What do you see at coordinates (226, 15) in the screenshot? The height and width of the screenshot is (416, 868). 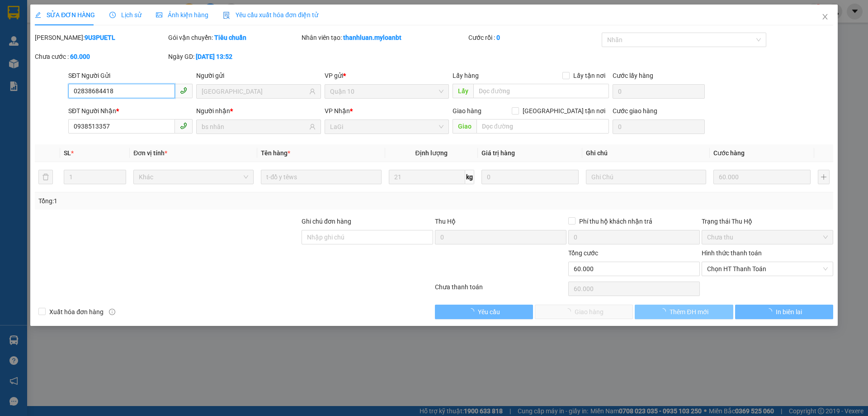 I see `img: icon` at bounding box center [226, 15].